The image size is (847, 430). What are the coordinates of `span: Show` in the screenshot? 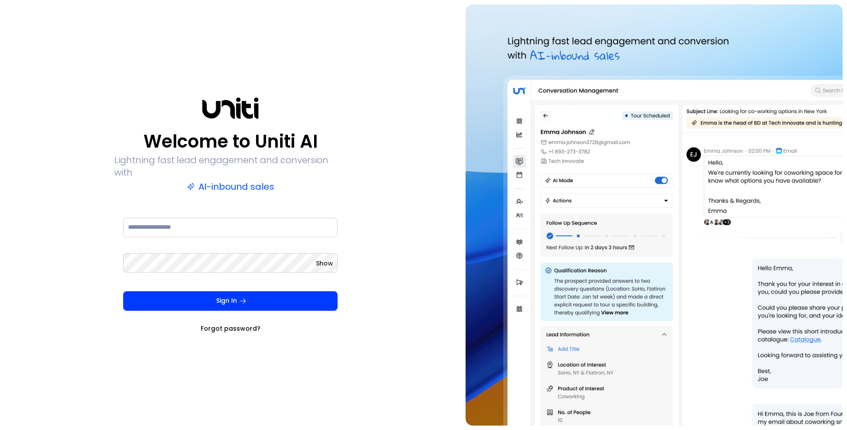 It's located at (324, 263).